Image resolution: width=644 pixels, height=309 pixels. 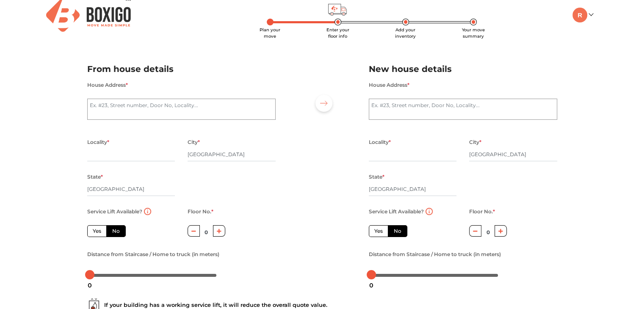 What do you see at coordinates (473, 33) in the screenshot?
I see `span: Your move summary` at bounding box center [473, 33].